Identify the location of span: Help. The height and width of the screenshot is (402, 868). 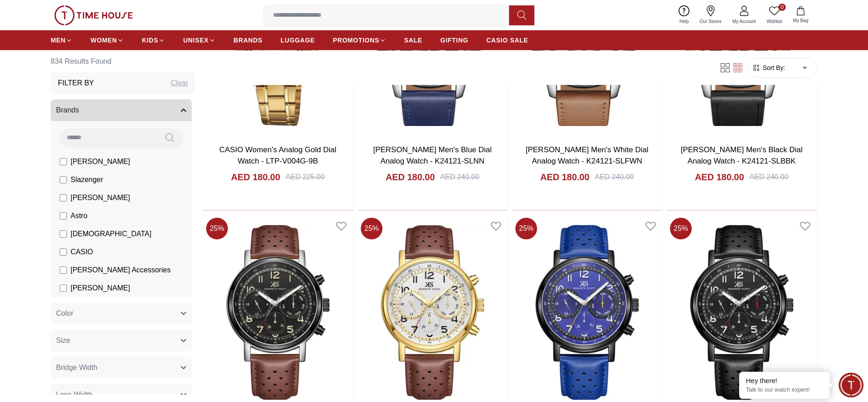
(684, 21).